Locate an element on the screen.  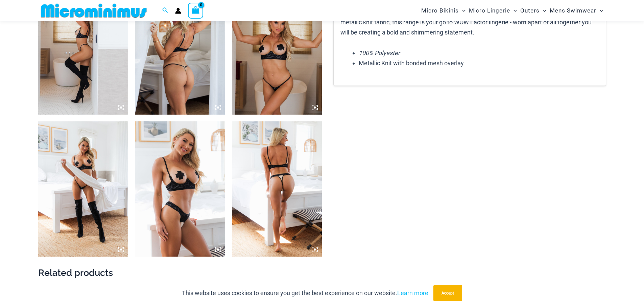
a: Account icon link is located at coordinates (178, 11).